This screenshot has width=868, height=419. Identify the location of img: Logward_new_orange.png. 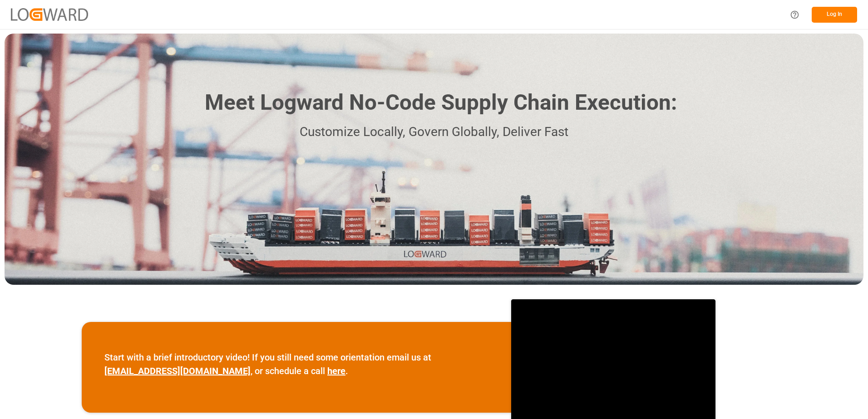
(49, 14).